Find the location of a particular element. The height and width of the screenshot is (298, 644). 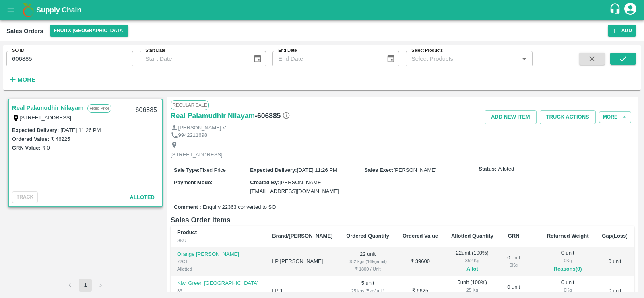

h6: Sales Order Items is located at coordinates (402, 220).